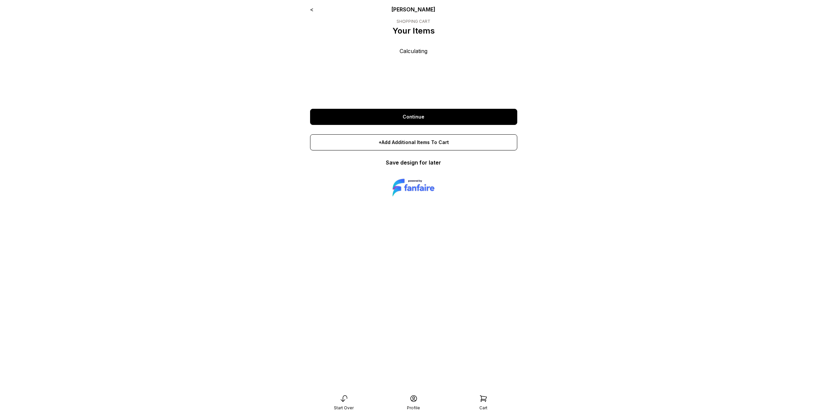 This screenshot has width=827, height=413. What do you see at coordinates (414, 74) in the screenshot?
I see `div: Calculating` at bounding box center [414, 74].